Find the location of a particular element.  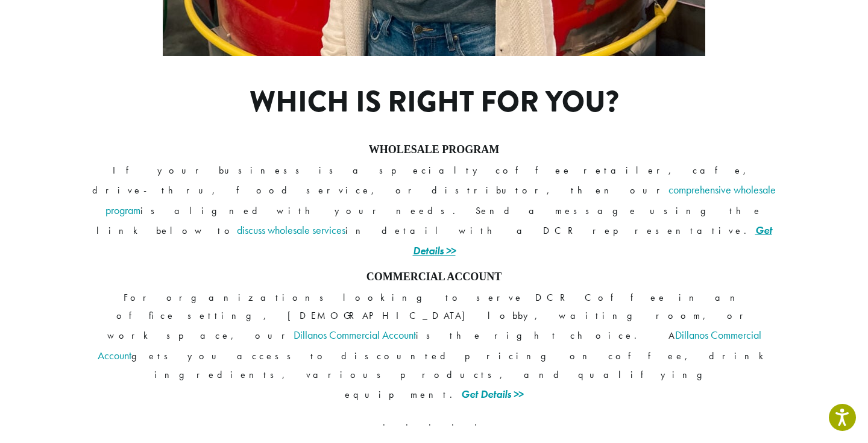

h4: WHOLESALE PROGRAM is located at coordinates (434, 150).